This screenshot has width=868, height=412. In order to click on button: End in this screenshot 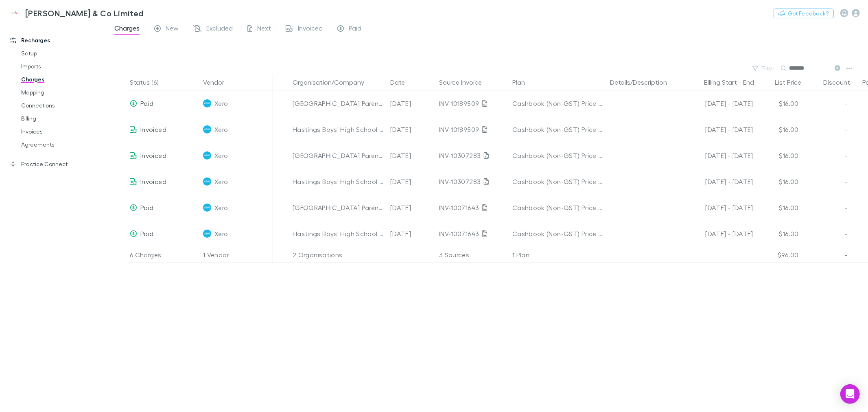, I will do `click(748, 82)`.